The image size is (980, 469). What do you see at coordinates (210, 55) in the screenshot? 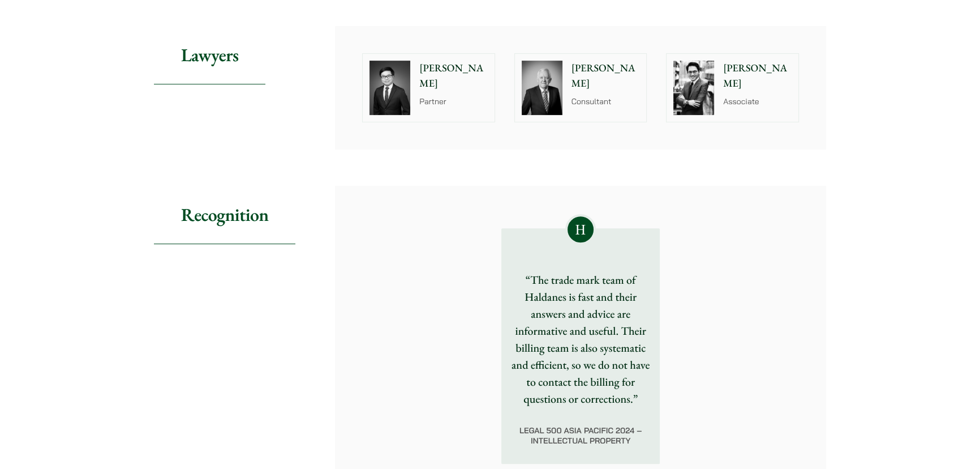
I see `h2: Lawyers` at bounding box center [210, 55].